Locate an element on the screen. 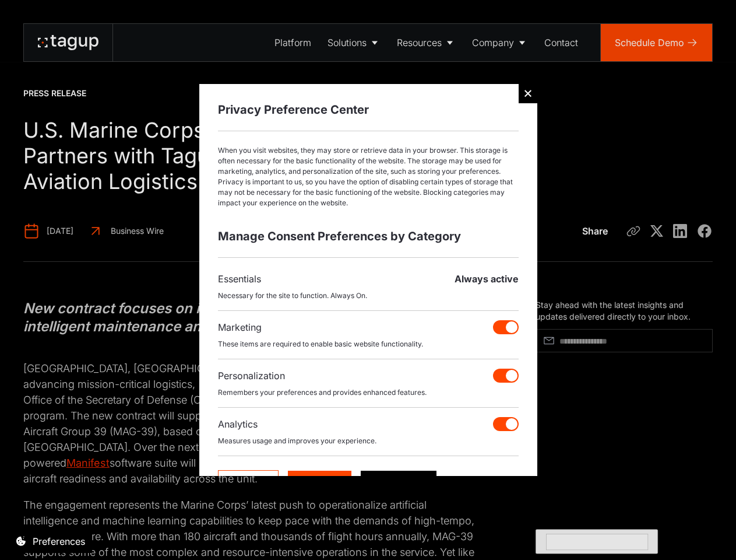 The width and height of the screenshot is (736, 560). strong: Privacy Preference Center is located at coordinates (293, 110).